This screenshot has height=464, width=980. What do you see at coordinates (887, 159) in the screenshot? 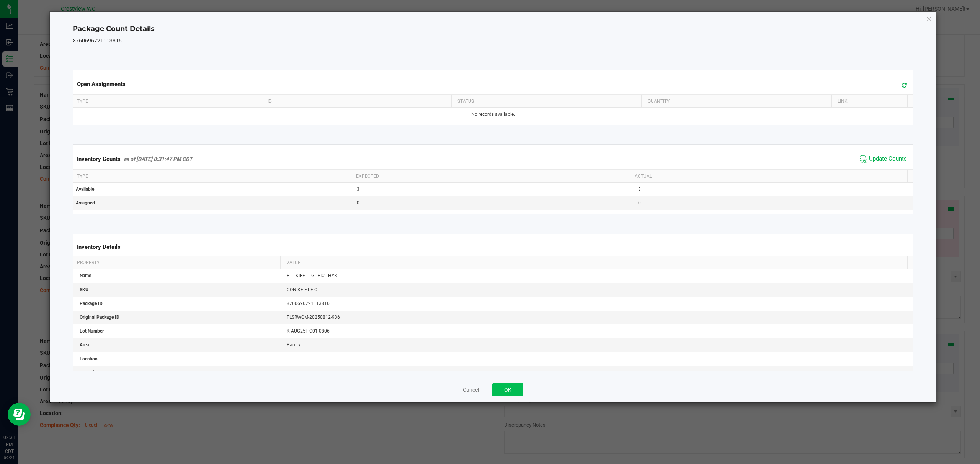
I see `span: Update Counts` at bounding box center [887, 159].